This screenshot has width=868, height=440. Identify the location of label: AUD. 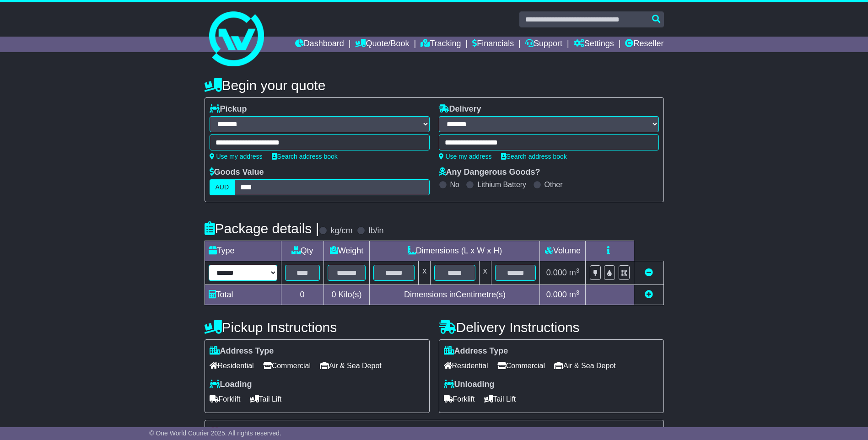
(223, 187).